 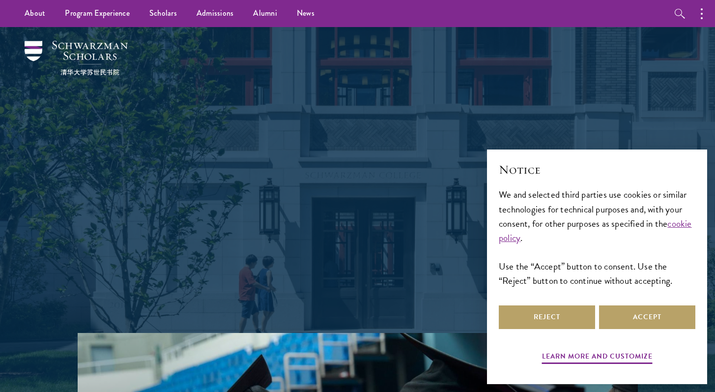 I want to click on button: Reject, so click(x=547, y=317).